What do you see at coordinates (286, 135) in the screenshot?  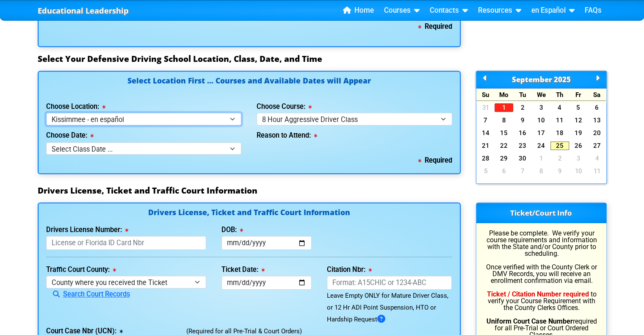 I see `label: Reason to Attend:` at bounding box center [286, 135].